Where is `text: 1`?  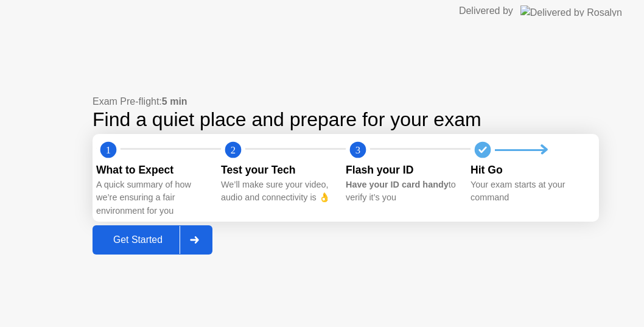 text: 1 is located at coordinates (108, 150).